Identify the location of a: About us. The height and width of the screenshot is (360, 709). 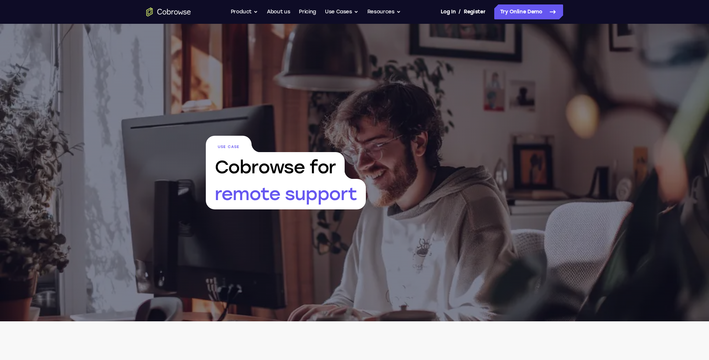
(278, 12).